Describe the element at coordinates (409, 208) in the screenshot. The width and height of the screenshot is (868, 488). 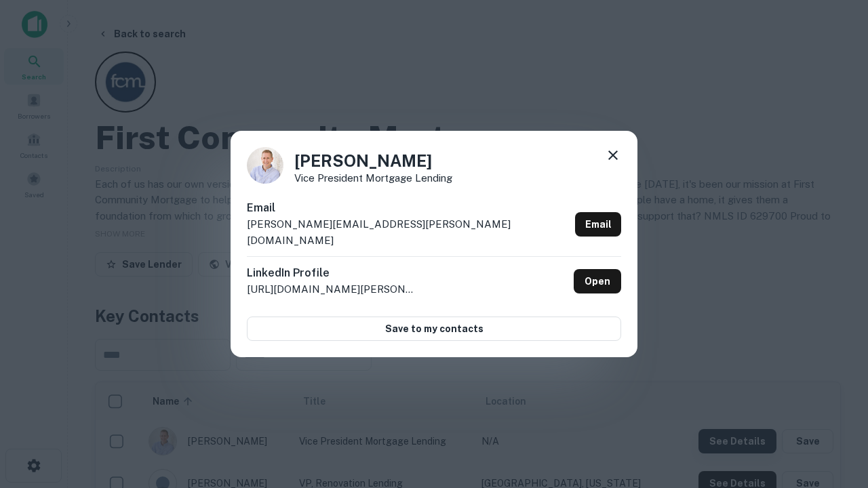
I see `h6: Email` at that location.